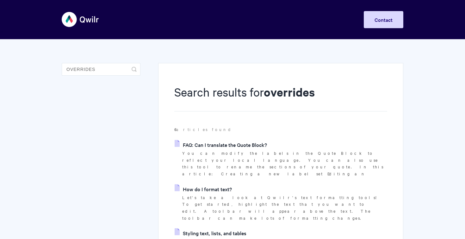 This screenshot has width=465, height=239. What do you see at coordinates (203, 189) in the screenshot?
I see `a: How do I format text?` at bounding box center [203, 189].